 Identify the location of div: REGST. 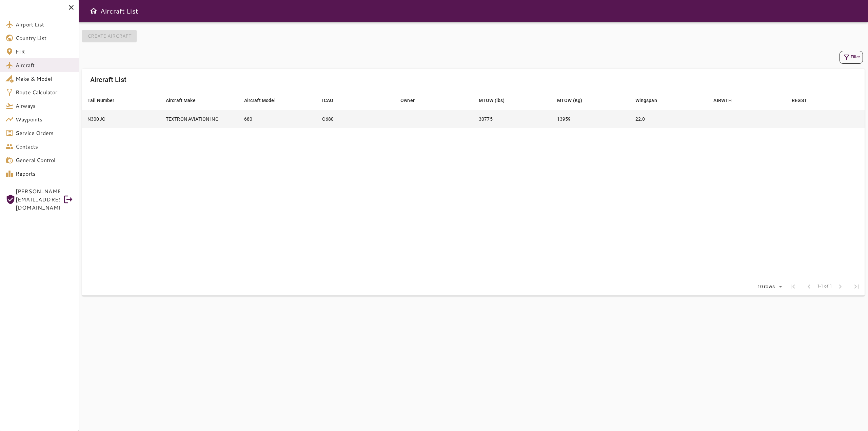
(799, 101).